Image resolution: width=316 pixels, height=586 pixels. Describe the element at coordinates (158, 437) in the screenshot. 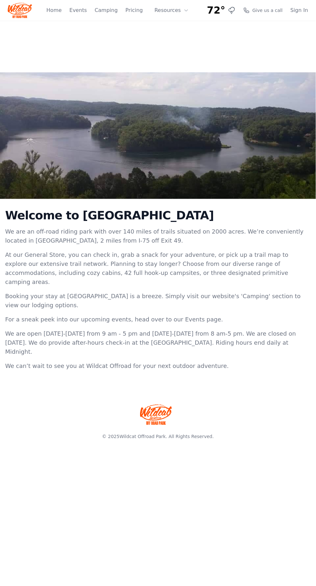

I see `span: © 2025 . All Rights Reserved.` at that location.